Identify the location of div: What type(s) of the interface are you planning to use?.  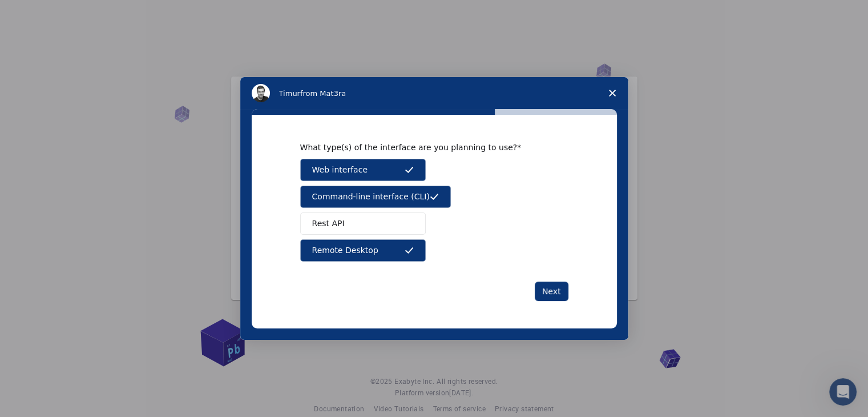
(426, 147).